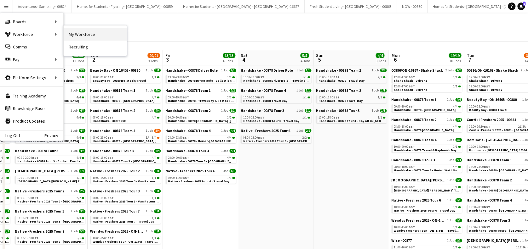 The height and width of the screenshot is (249, 528). I want to click on span: Handshake - 00878 Driver Role - Travel Home, so click(277, 81).